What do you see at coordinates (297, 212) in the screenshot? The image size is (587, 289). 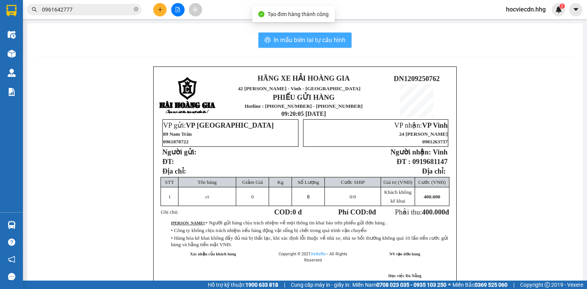 I see `span: 0 đ` at bounding box center [297, 212].